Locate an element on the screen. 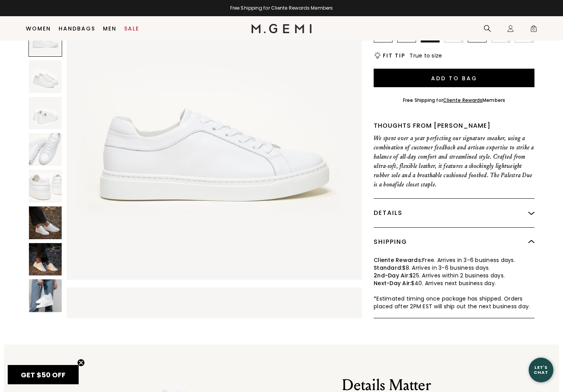  span: Cliente Rewards: is located at coordinates (398, 260).